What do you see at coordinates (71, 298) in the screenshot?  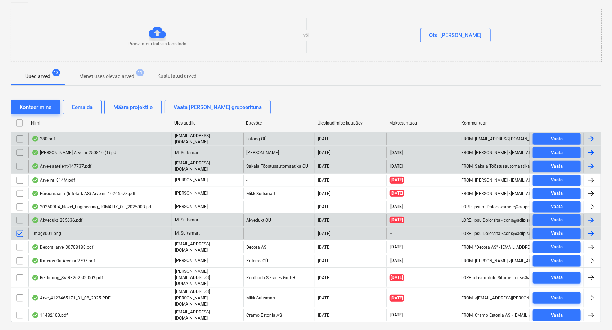 I see `div: Arve_4123465171_31_08_2025.PDF` at bounding box center [71, 298].